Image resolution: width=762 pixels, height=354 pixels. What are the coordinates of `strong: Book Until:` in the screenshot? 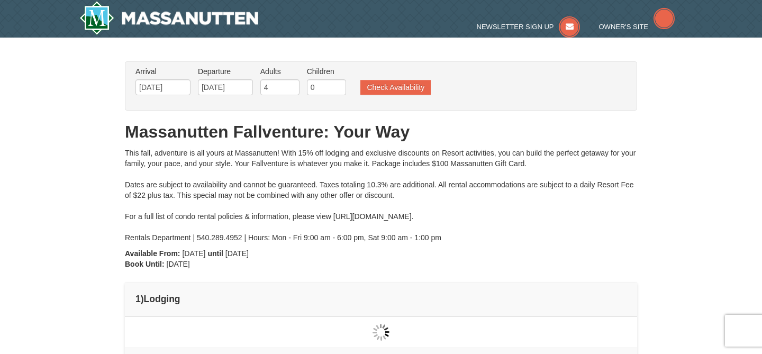 It's located at (144, 264).